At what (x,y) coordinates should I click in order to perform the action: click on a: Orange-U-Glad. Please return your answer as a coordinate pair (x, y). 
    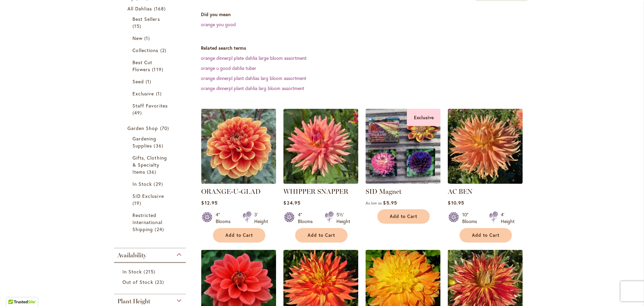
    Looking at the image, I should click on (239, 182).